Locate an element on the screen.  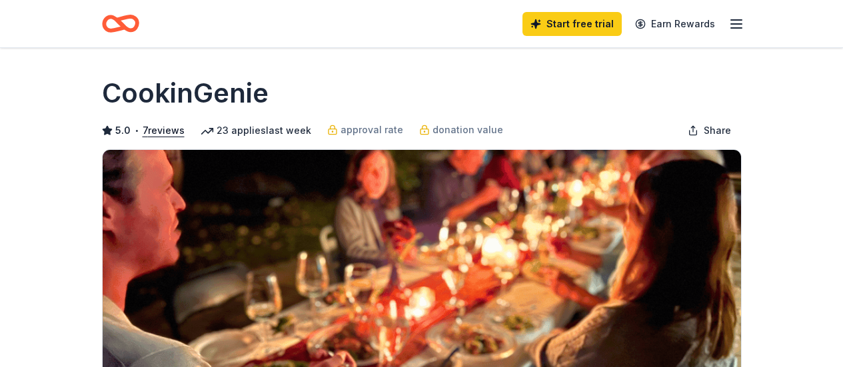
a: Home is located at coordinates (121, 23).